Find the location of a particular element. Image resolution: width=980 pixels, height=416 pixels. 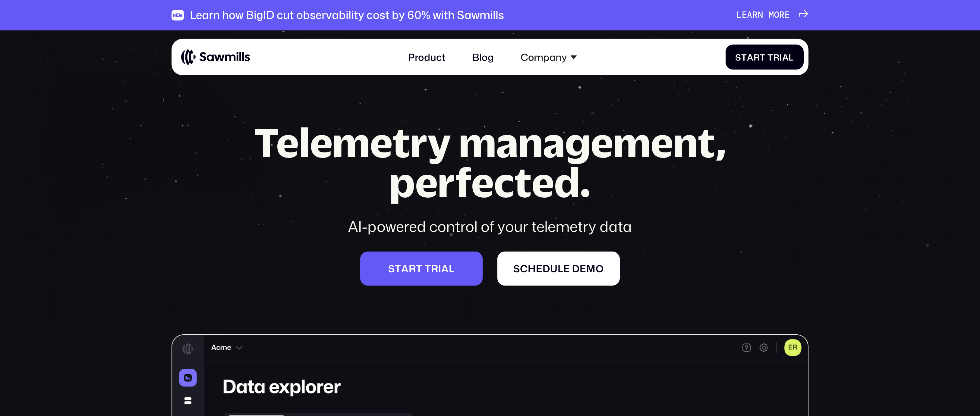

a: Starttrial is located at coordinates (421, 268).